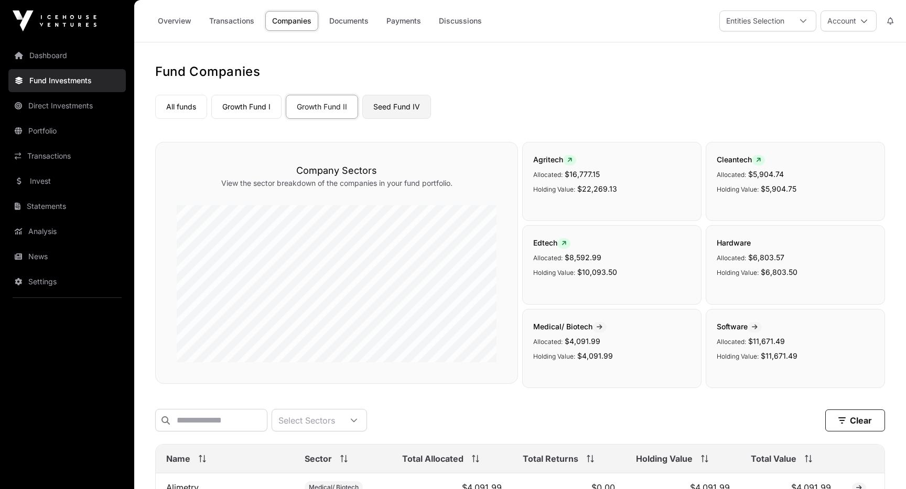 The image size is (906, 489). I want to click on span: Software, so click(739, 326).